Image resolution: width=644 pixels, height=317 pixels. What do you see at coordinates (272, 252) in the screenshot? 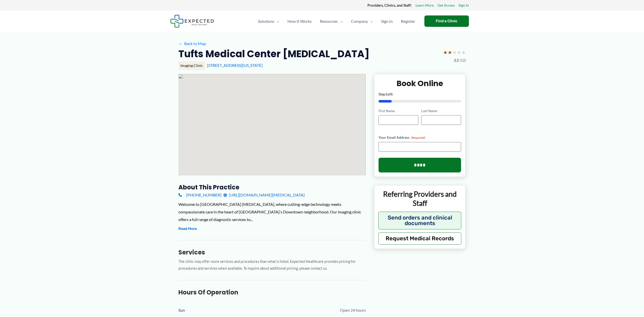
I see `h3: Services` at bounding box center [272, 252].